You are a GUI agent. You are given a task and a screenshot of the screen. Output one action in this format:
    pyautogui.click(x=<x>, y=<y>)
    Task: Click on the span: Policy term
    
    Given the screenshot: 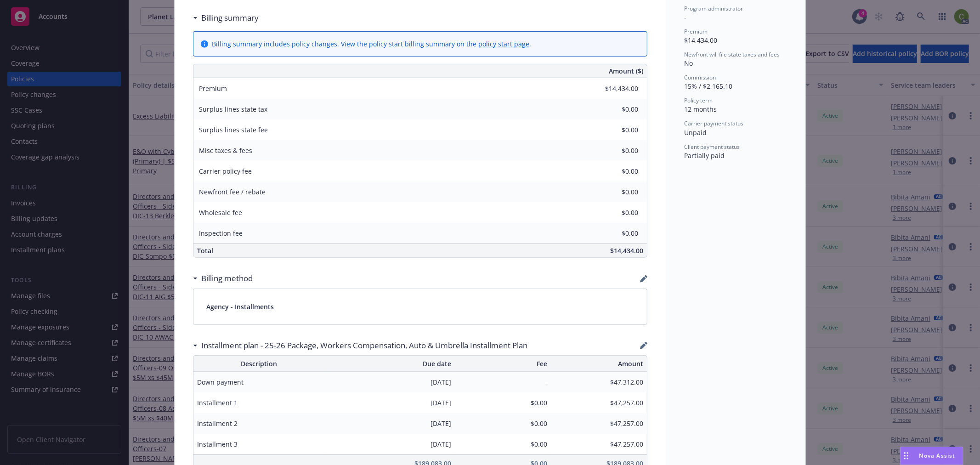 What is the action you would take?
    pyautogui.click(x=699, y=100)
    